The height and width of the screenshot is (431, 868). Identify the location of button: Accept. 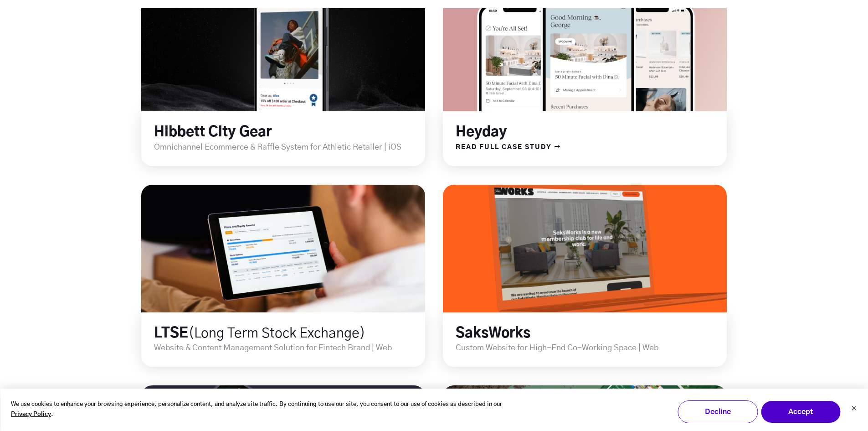
(801, 411).